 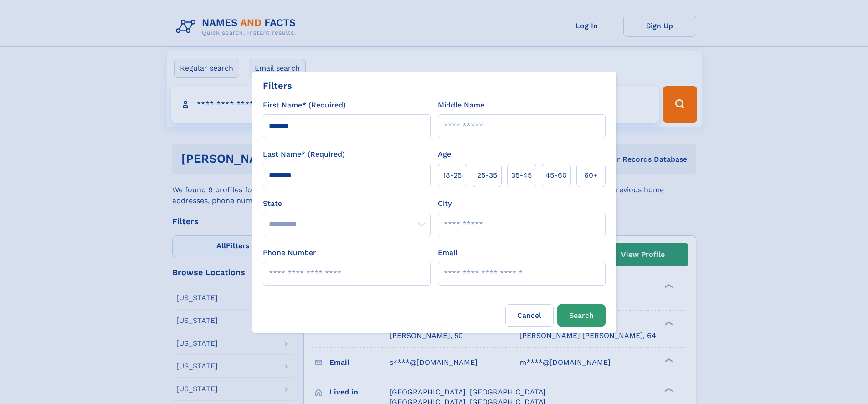 I want to click on label: Middle Name, so click(x=461, y=105).